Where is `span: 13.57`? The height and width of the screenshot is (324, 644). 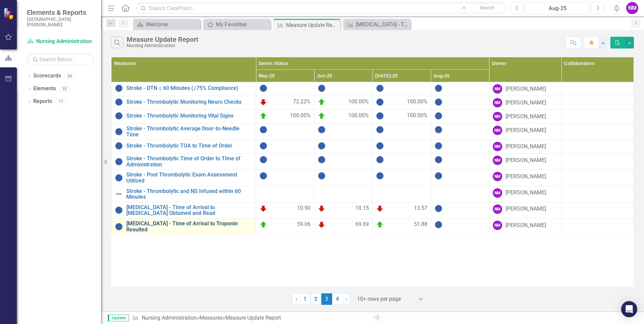 span: 13.57 is located at coordinates (421, 209).